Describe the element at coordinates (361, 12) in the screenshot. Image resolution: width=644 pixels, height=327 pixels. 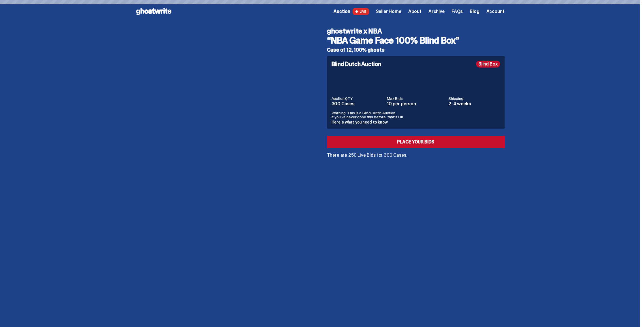
I see `span: LIVE` at that location.